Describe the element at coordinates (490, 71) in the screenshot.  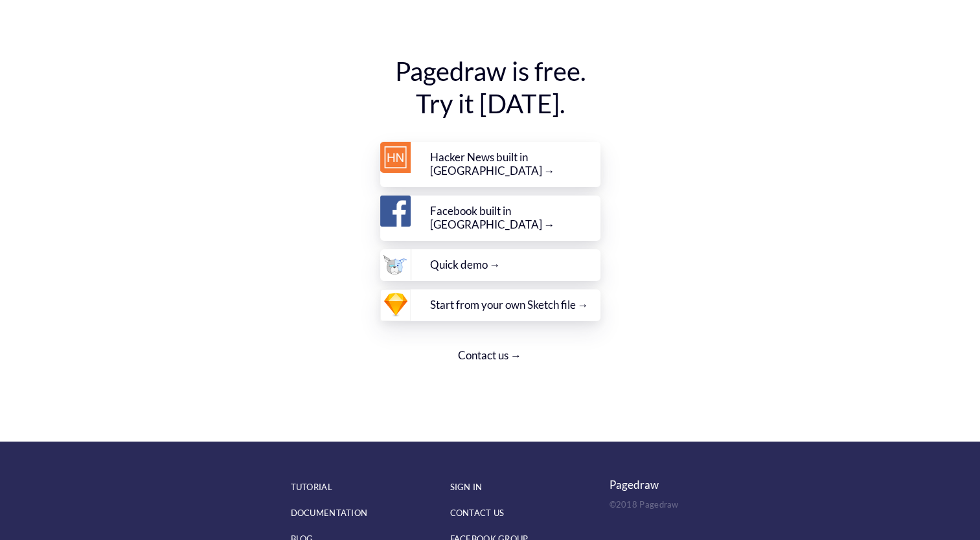
I see `div: Pagedraw is free.` at that location.